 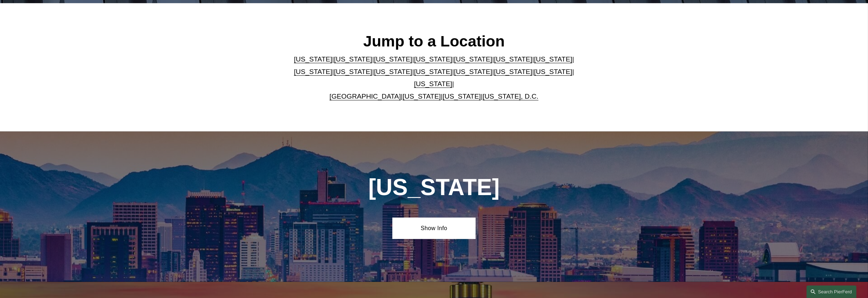 I want to click on a: Search this site, so click(x=831, y=292).